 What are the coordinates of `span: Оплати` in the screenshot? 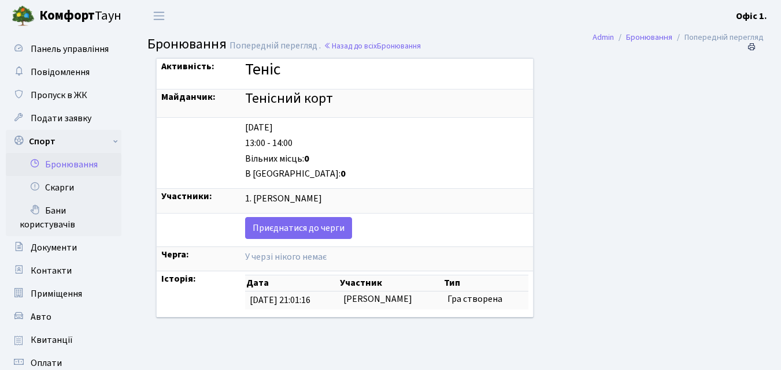 It's located at (46, 364).